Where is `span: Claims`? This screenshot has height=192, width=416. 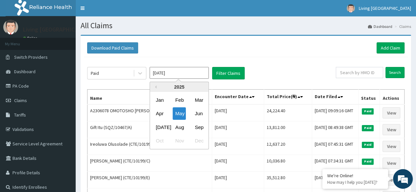
span: Claims is located at coordinates (20, 101).